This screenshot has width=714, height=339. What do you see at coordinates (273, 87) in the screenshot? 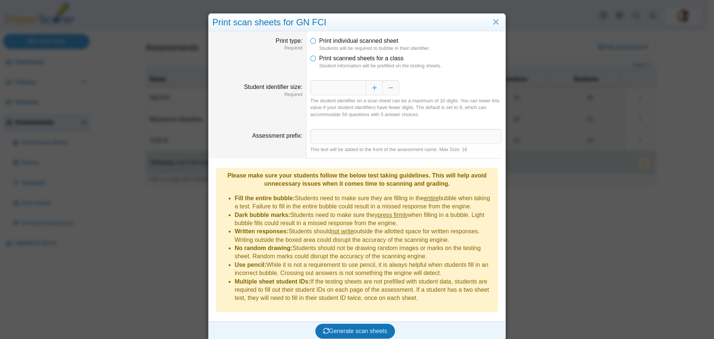
I see `label: Student identifier size` at bounding box center [273, 87].